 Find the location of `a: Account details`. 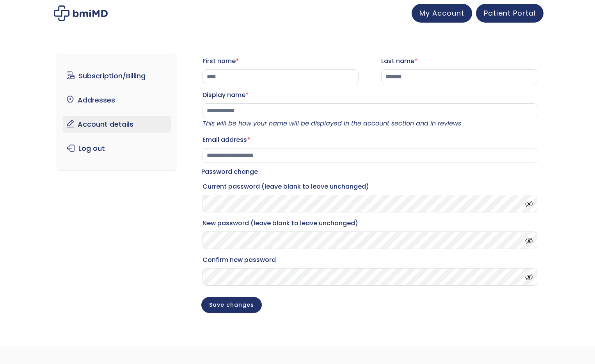

a: Account details is located at coordinates (116, 124).